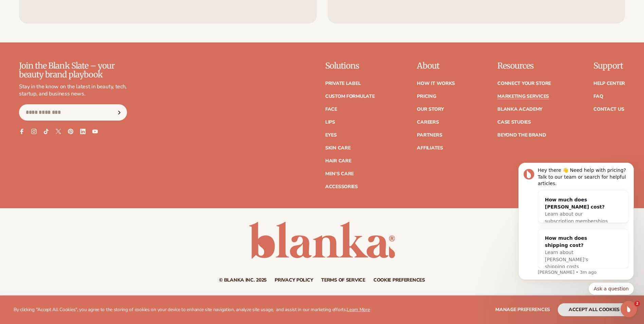 This screenshot has width=644, height=324. Describe the element at coordinates (338, 161) in the screenshot. I see `a: Hair Care` at that location.